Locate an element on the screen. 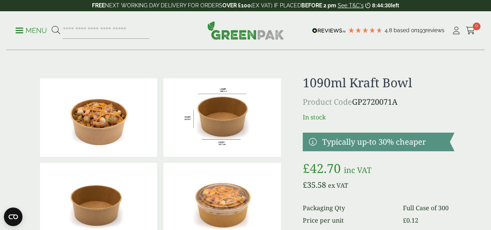 The width and height of the screenshot is (491, 230). i: Cart is located at coordinates (471, 31).